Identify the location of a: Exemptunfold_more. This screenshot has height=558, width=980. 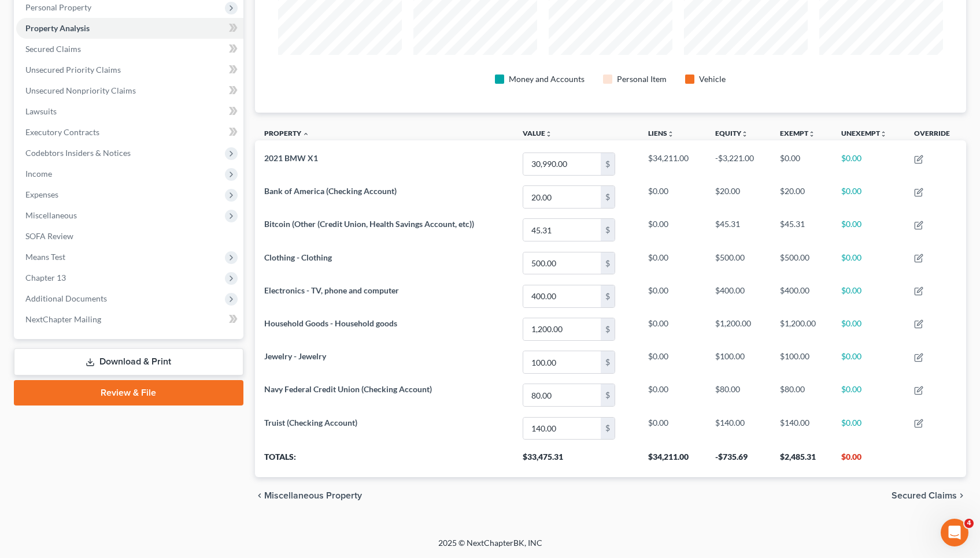
(798, 133).